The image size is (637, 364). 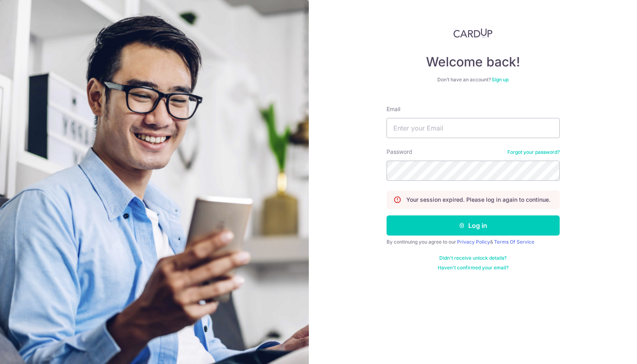 What do you see at coordinates (394, 109) in the screenshot?
I see `label: Email` at bounding box center [394, 109].